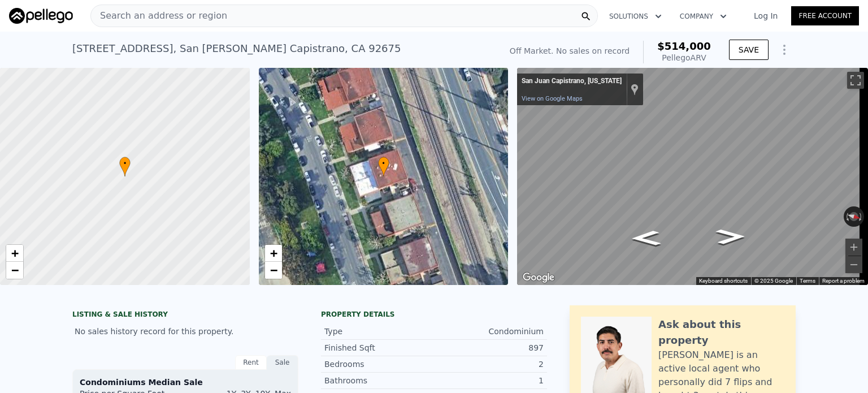  Describe the element at coordinates (766, 16) in the screenshot. I see `a: Log In` at that location.